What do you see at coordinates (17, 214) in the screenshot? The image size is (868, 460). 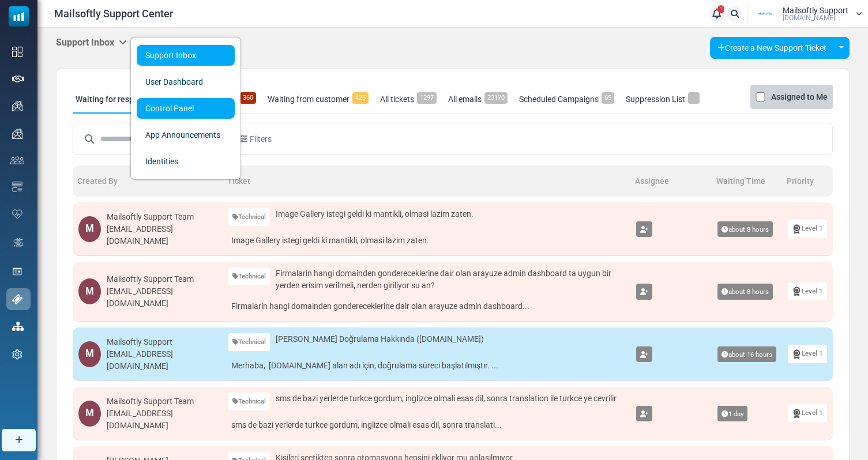 I see `img: domain-health-icon.svg` at bounding box center [17, 214].